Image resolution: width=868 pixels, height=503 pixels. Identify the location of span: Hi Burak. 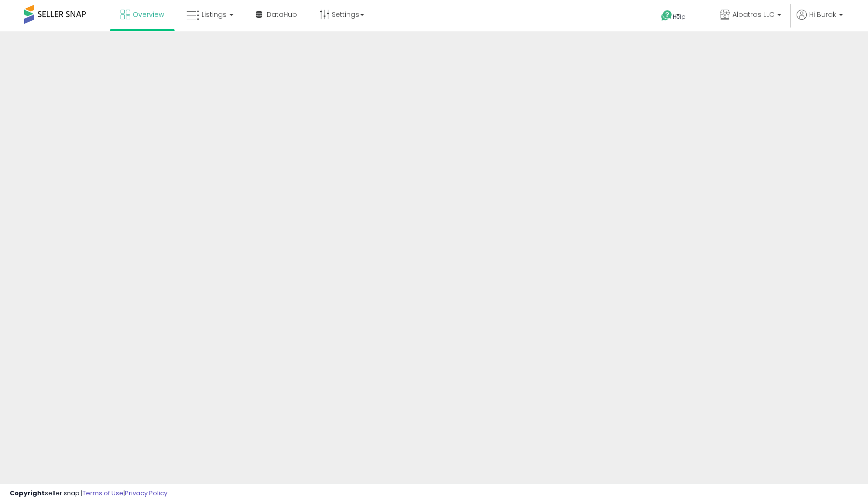
(822, 15).